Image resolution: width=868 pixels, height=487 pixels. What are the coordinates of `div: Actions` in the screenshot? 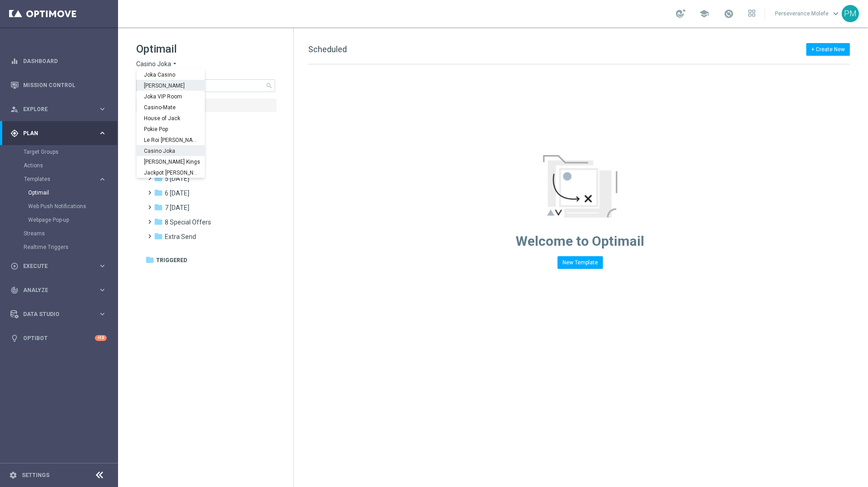 It's located at (70, 166).